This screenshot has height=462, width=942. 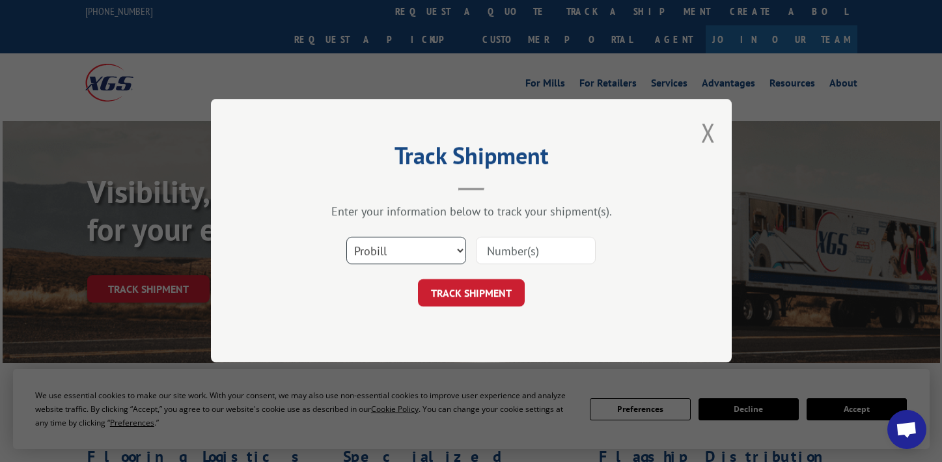 I want to click on button: Close modal, so click(x=708, y=132).